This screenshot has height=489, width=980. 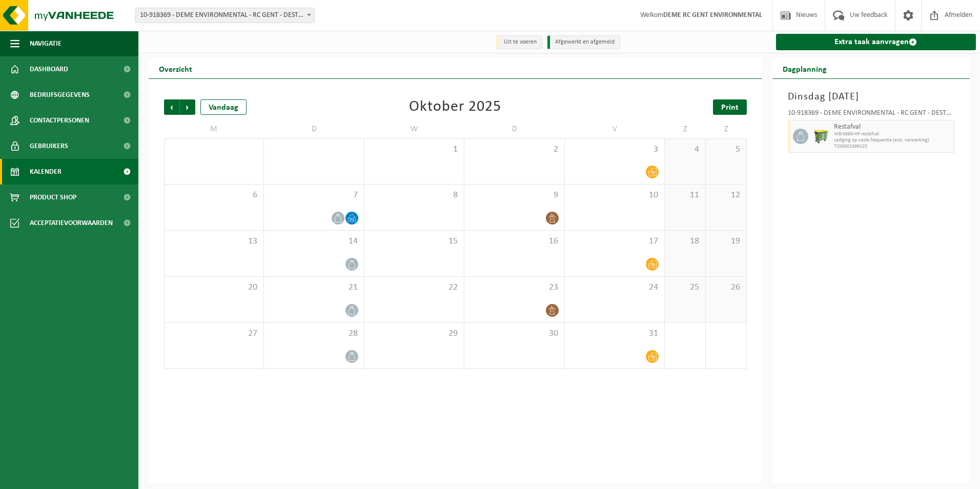 I want to click on span: 24, so click(x=614, y=288).